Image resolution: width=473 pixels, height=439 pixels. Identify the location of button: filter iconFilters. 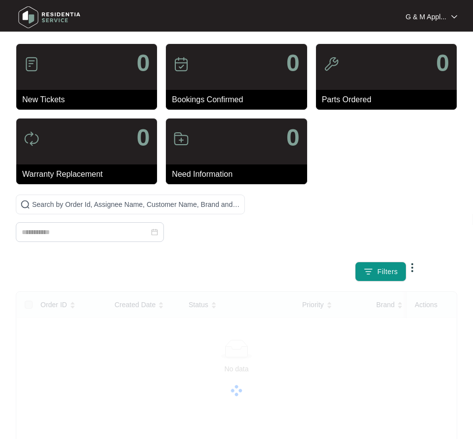
(381, 272).